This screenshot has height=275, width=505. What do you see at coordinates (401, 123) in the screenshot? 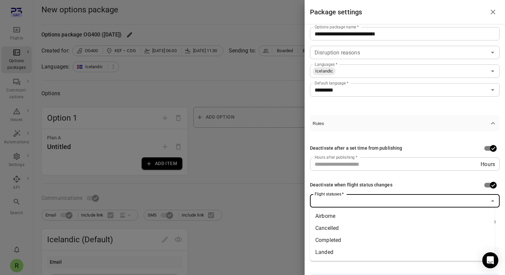
I see `span: Rules` at bounding box center [401, 123].